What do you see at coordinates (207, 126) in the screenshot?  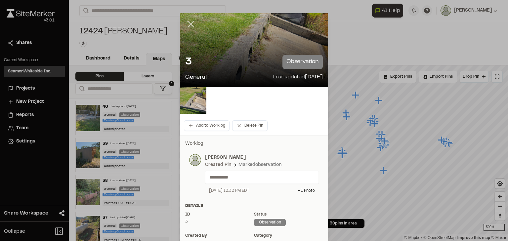 I see `button: Add to Worklog` at bounding box center [207, 126].